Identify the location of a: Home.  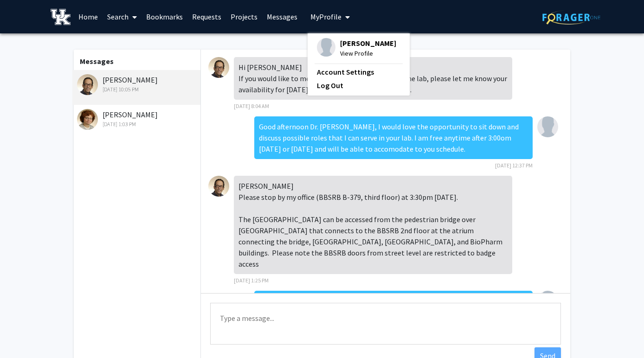
(88, 17).